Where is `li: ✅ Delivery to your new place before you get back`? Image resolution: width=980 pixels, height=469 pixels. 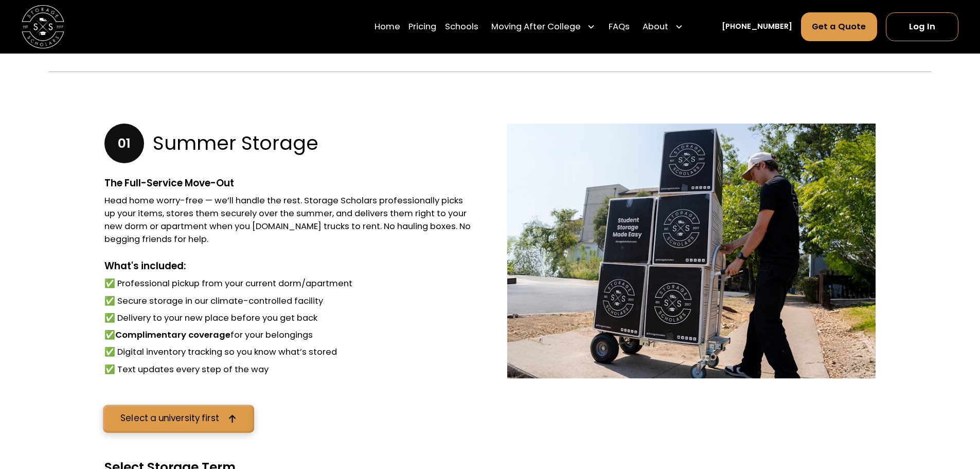
li: ✅ Delivery to your new place before you get back is located at coordinates (288, 318).